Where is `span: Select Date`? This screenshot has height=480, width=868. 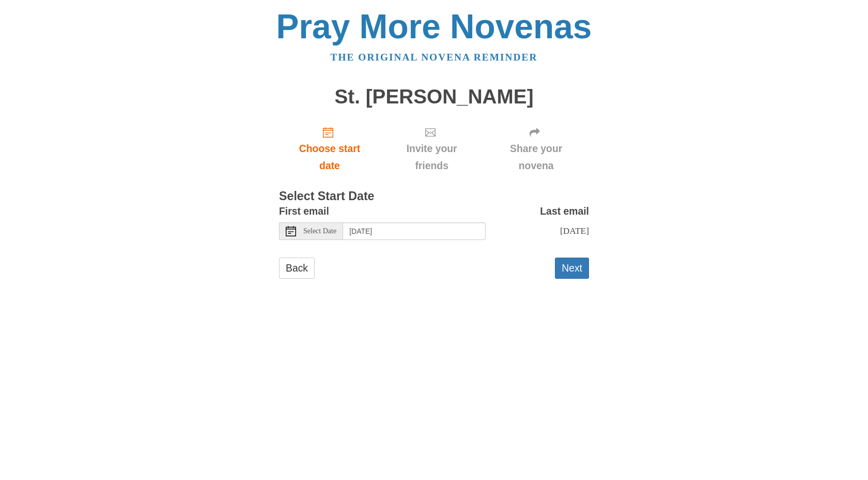 span: Select Date is located at coordinates (320, 231).